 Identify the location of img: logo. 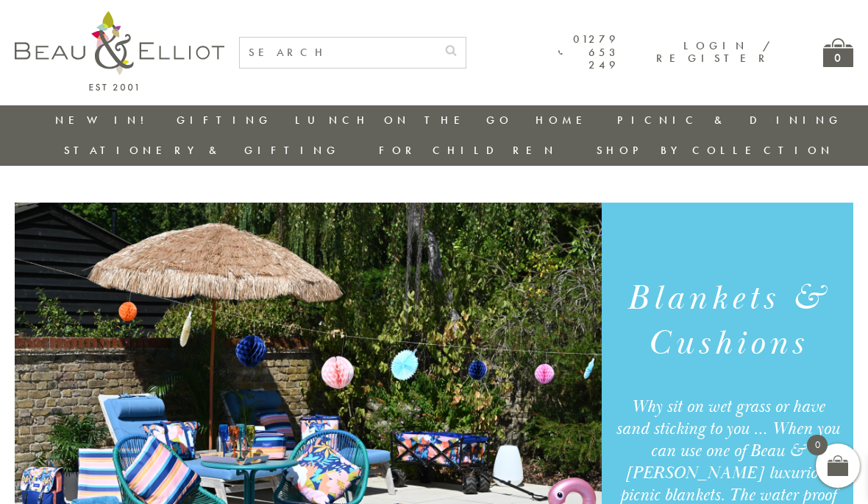
(119, 51).